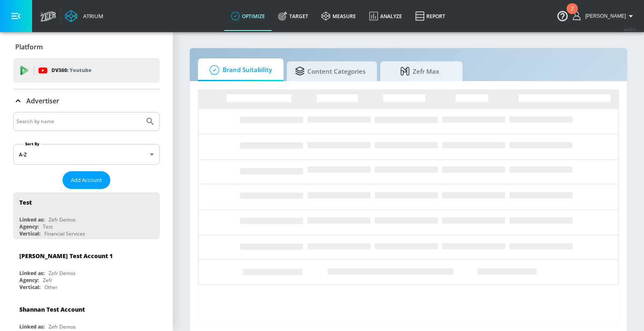  I want to click on div: Shannan Test Account, so click(52, 309).